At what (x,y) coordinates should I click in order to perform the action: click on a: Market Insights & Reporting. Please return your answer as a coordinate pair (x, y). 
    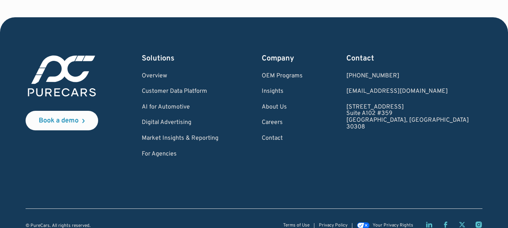
    Looking at the image, I should click on (180, 139).